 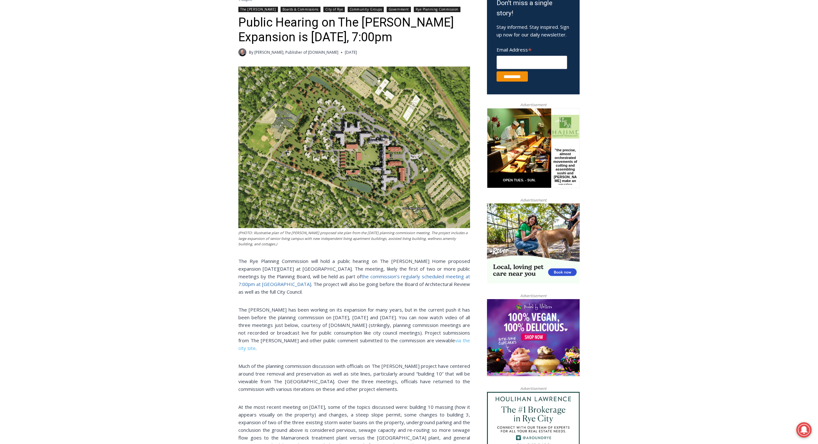 I want to click on a: City of Rye, so click(x=334, y=9).